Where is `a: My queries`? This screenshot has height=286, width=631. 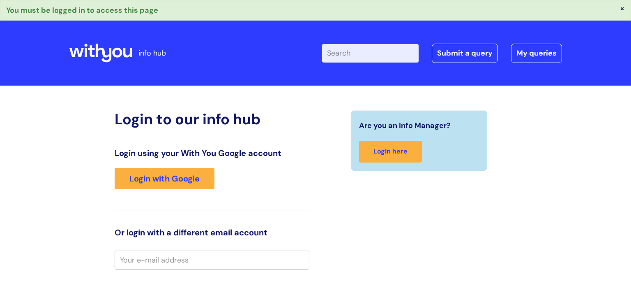 a: My queries is located at coordinates (537, 53).